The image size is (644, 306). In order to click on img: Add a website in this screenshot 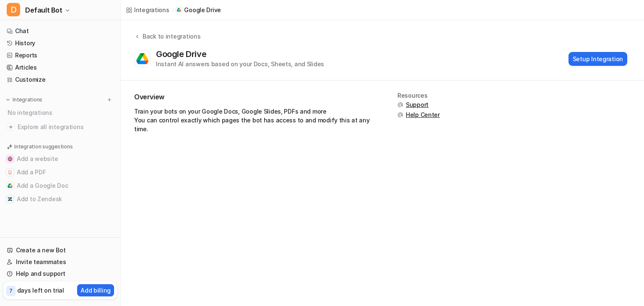, I will do `click(10, 159)`.